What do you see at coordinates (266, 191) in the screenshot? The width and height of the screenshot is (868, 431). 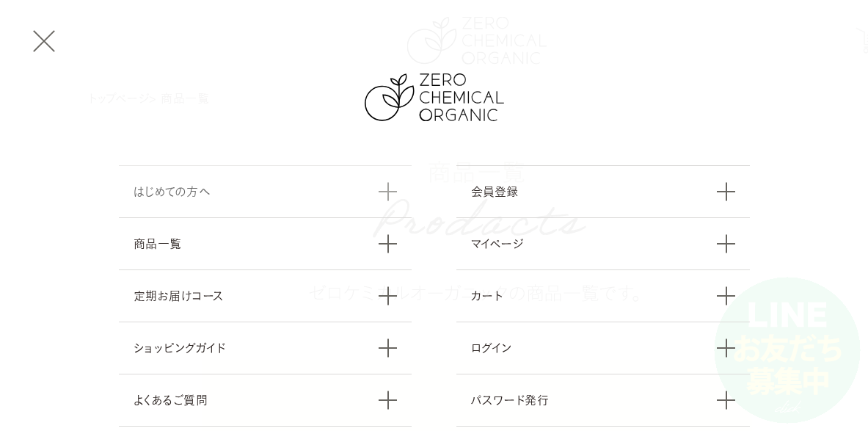 I see `a: はじめての方へ` at bounding box center [266, 191].